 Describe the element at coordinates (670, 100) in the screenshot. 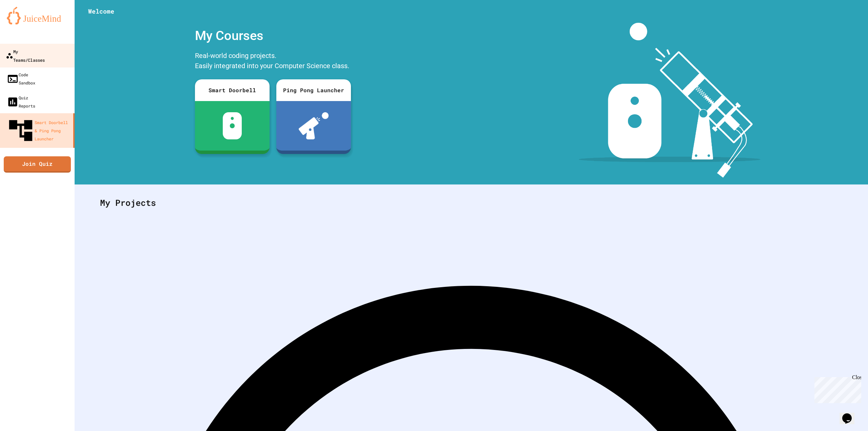

I see `img: banner-image-my-projects.png` at that location.